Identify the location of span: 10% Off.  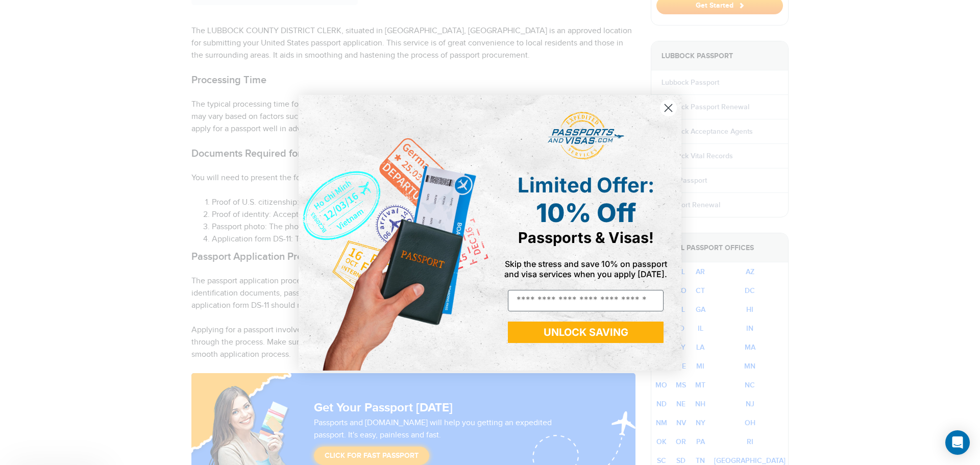
(586, 213).